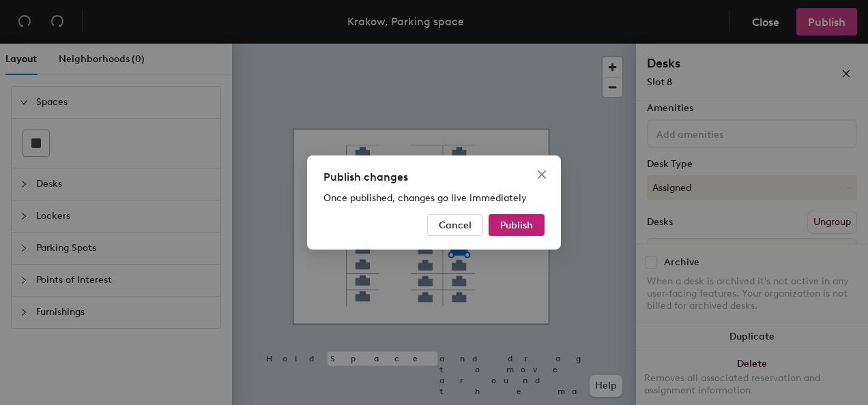 This screenshot has width=868, height=405. Describe the element at coordinates (542, 174) in the screenshot. I see `button: Close` at that location.